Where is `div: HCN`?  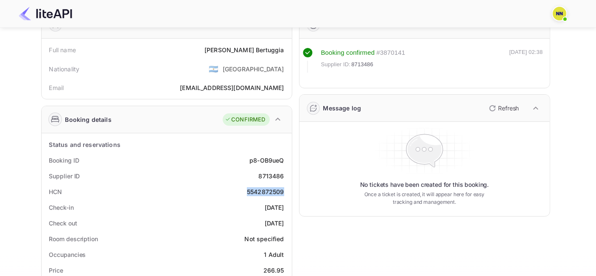
div: HCN is located at coordinates (56, 191).